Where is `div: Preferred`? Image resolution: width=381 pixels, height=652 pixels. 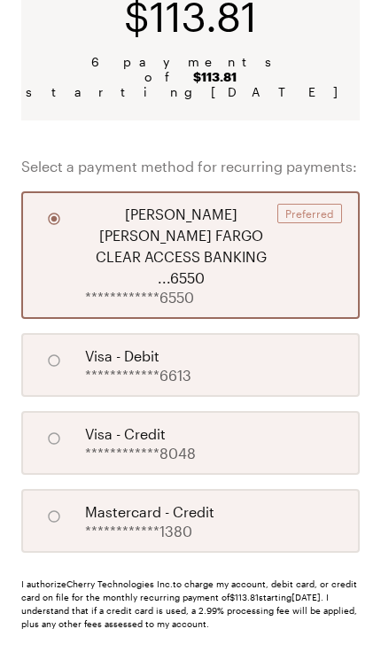 div: Preferred is located at coordinates (309, 214).